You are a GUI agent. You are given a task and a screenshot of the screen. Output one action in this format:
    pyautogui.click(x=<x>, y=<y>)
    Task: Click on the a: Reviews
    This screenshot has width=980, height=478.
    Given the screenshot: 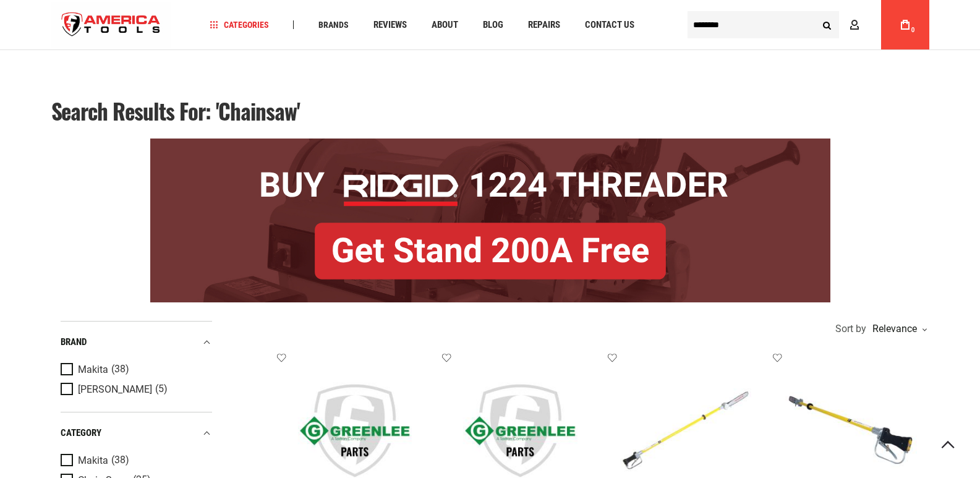 What is the action you would take?
    pyautogui.click(x=391, y=25)
    